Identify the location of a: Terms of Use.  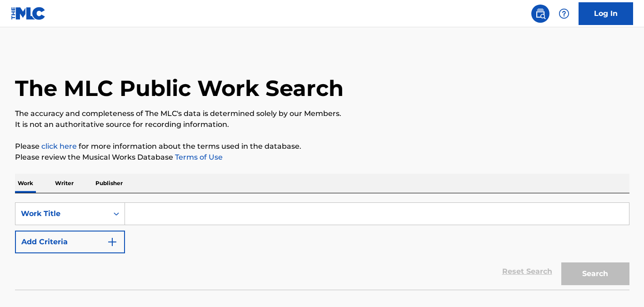
(198, 157).